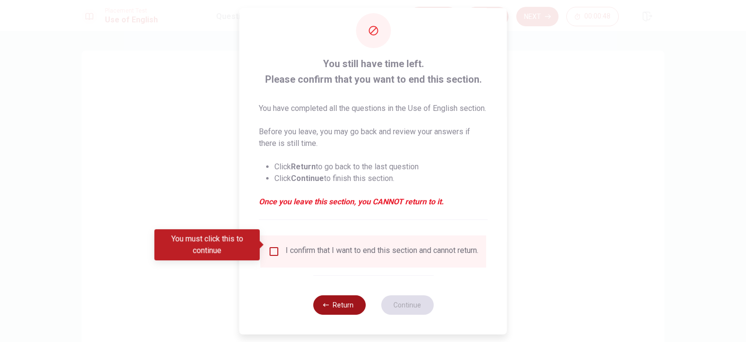  What do you see at coordinates (373, 202) in the screenshot?
I see `em: Once you leave this section, you CANNOT return to it.` at bounding box center [373, 202].